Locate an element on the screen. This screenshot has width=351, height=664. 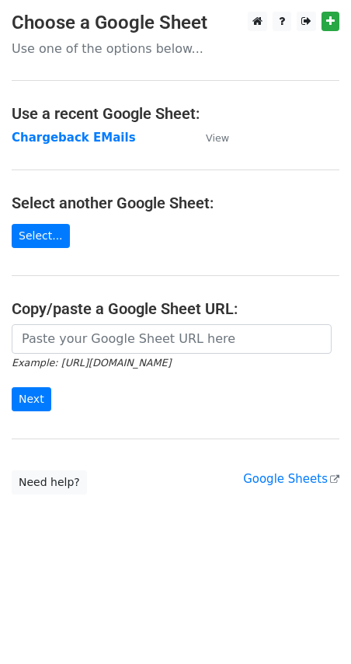
h4: Copy/paste a Google Sheet URL: is located at coordinates (176, 309).